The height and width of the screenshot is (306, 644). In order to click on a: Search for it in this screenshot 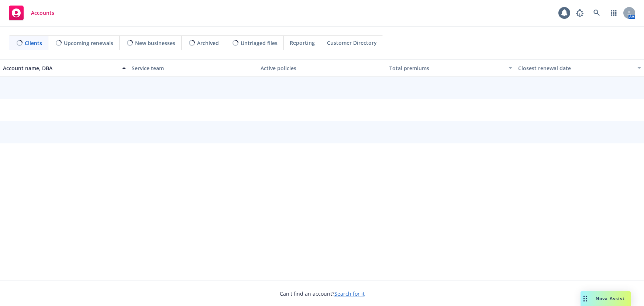, I will do `click(350, 293)`.